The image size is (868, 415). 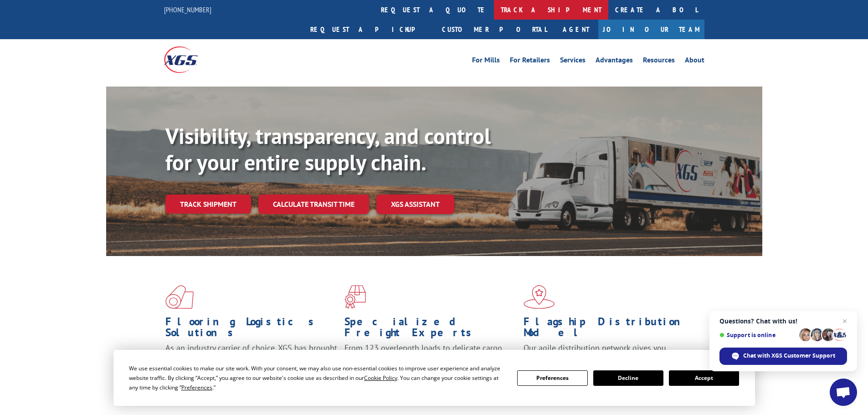 I want to click on h1: Specialized Freight Experts, so click(x=430, y=329).